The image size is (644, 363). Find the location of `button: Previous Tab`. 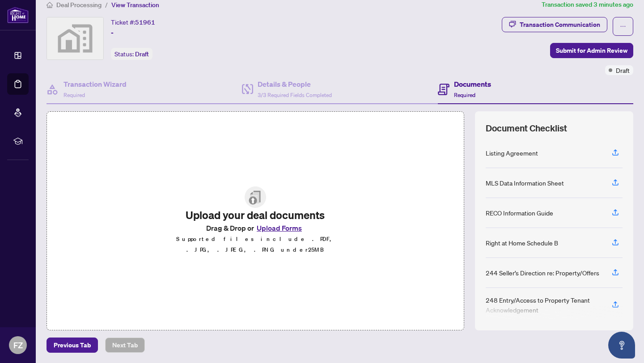

button: Previous Tab is located at coordinates (72, 345).